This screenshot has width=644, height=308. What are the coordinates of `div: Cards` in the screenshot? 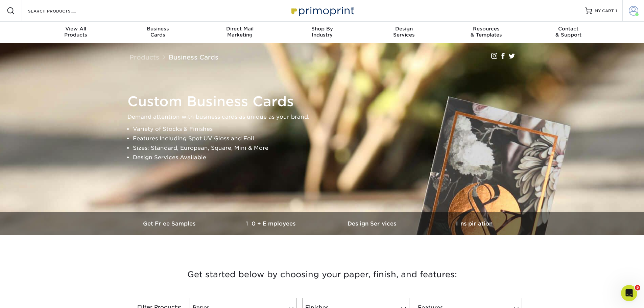 It's located at (158, 32).